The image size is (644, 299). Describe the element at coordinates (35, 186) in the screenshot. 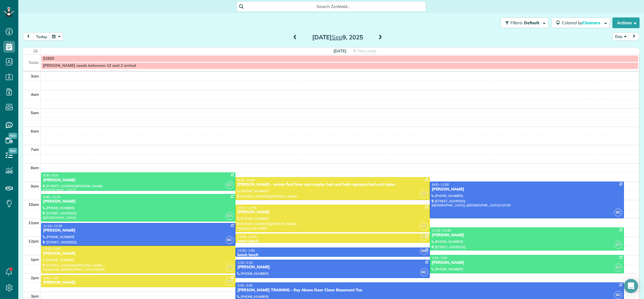

I see `span: 9am` at that location.